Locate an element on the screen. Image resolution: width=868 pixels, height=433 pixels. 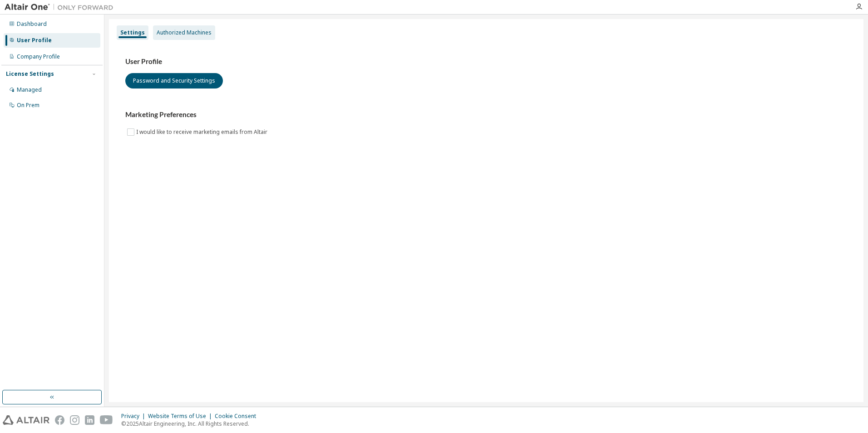
div: Authorized Machines is located at coordinates (184, 33).